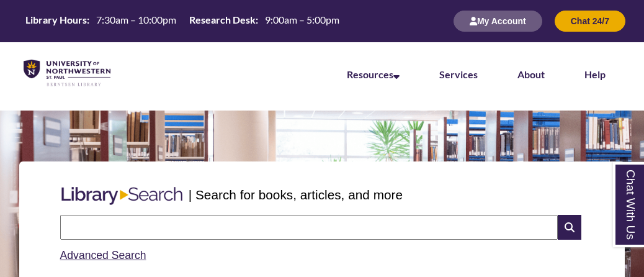 The image size is (644, 277). I want to click on i: Search, so click(569, 228).